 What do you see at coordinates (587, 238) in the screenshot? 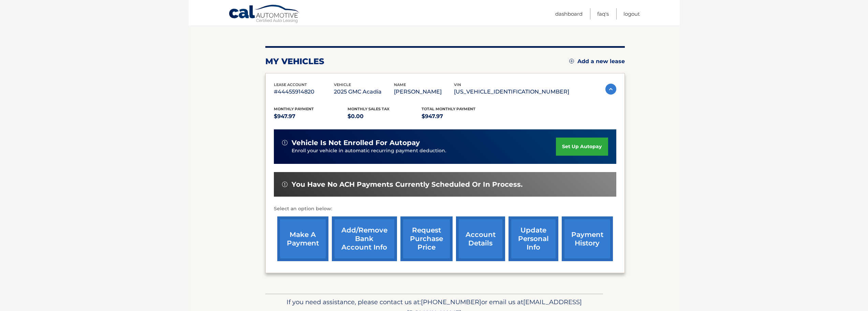
I see `a: payment history` at bounding box center [587, 238].